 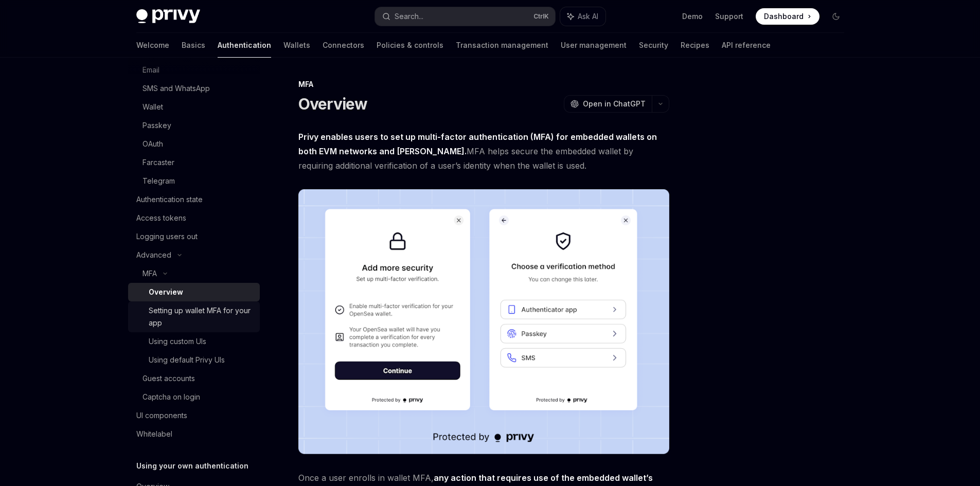 I want to click on a: Recipes, so click(x=695, y=45).